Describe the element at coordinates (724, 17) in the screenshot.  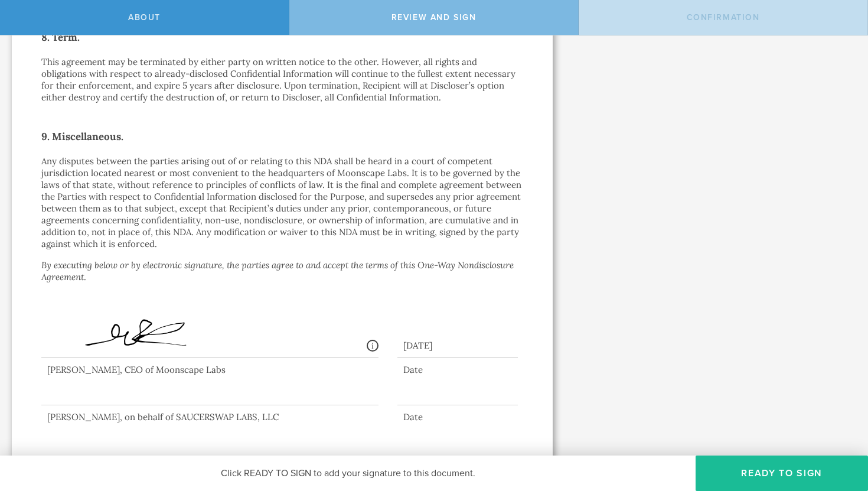
I see `span: Confirmation` at that location.